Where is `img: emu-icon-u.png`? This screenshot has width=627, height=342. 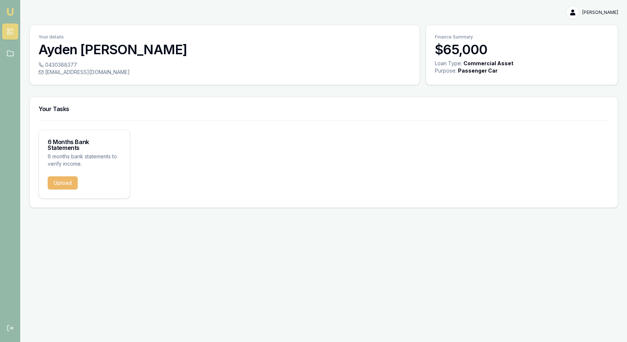 img: emu-icon-u.png is located at coordinates (10, 12).